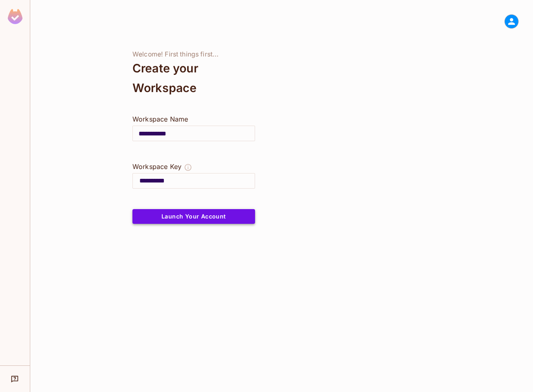 The height and width of the screenshot is (392, 533). What do you see at coordinates (194, 217) in the screenshot?
I see `button: Launch Your Account` at bounding box center [194, 217].